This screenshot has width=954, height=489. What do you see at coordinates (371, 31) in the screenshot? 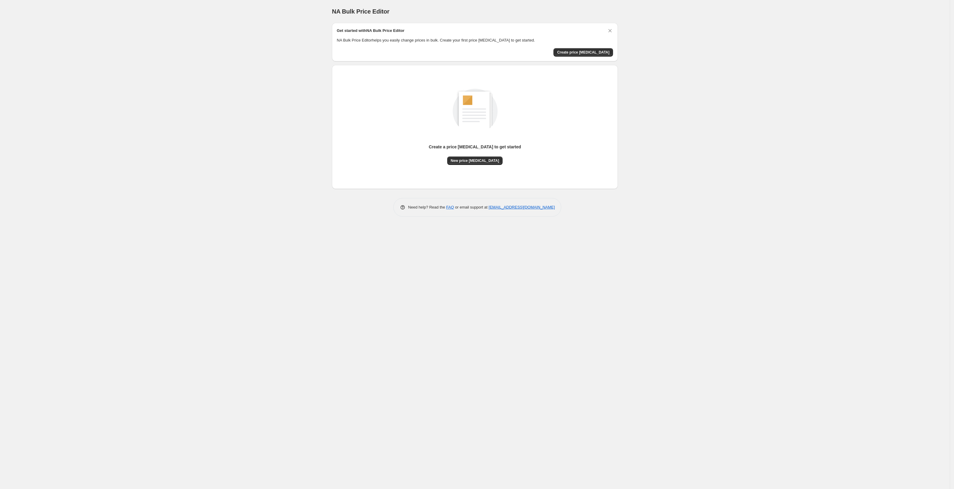
I see `h2: Get started with NA Bulk Price Editor` at bounding box center [371, 31].